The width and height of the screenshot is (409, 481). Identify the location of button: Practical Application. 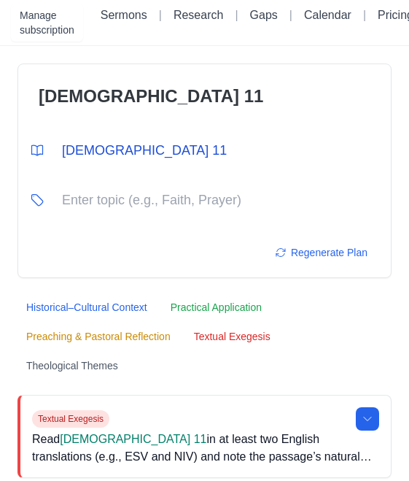
(216, 307).